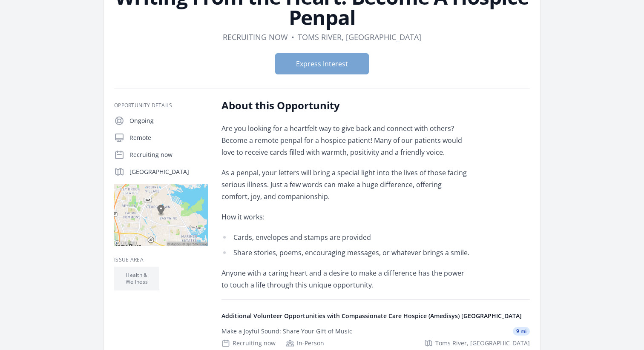  I want to click on li: Health & Wellness, so click(136, 279).